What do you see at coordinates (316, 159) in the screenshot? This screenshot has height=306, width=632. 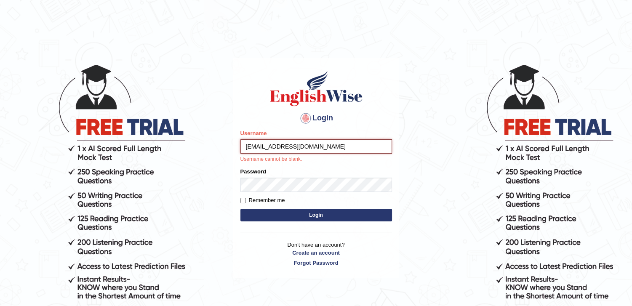 I see `p: Username cannot be blank.` at bounding box center [316, 159].